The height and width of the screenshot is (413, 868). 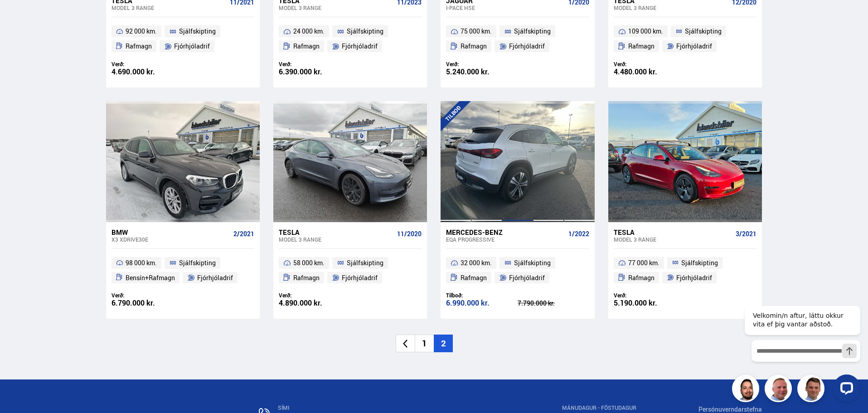 What do you see at coordinates (517, 271) in the screenshot?
I see `a: Mercedes-Benz EQA PROGRESSIVE 1/2022 32 000 km. Sjálfskipting Rafmagn Fjórhjóladrif Tilboð: 6.990...` at bounding box center [517, 271].